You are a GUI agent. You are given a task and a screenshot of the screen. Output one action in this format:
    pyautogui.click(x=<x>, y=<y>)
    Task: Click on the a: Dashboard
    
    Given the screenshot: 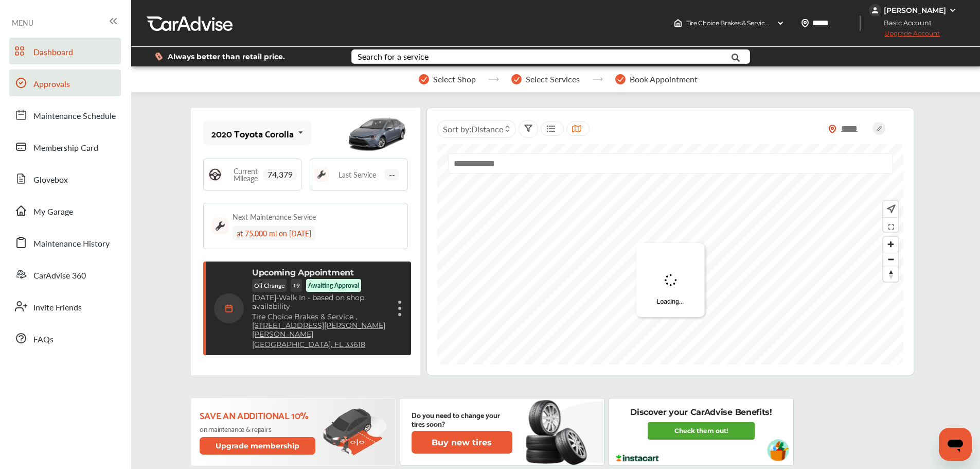 What is the action you would take?
    pyautogui.click(x=65, y=51)
    